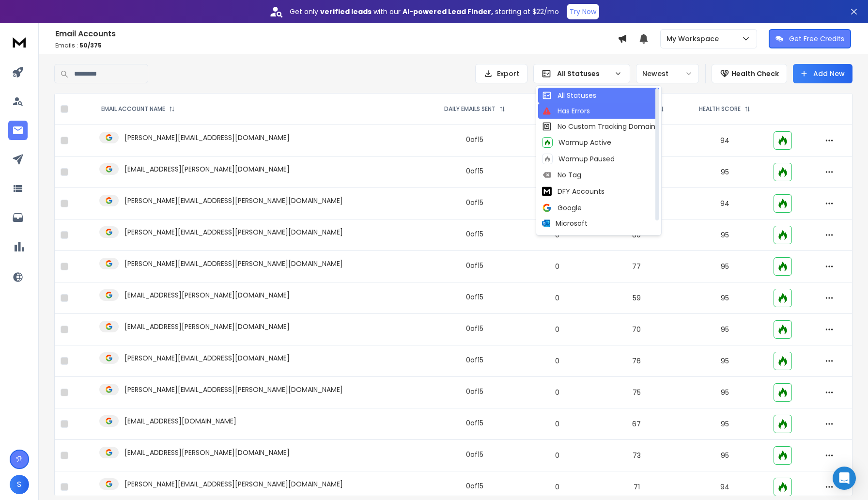 The width and height of the screenshot is (868, 500). What do you see at coordinates (637, 393) in the screenshot?
I see `td: 75` at bounding box center [637, 393].